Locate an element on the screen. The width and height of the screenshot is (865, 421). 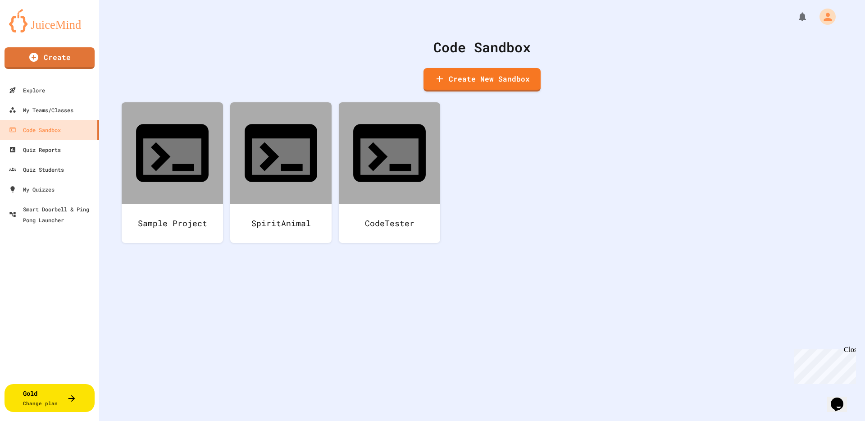
a: Create is located at coordinates (50, 58).